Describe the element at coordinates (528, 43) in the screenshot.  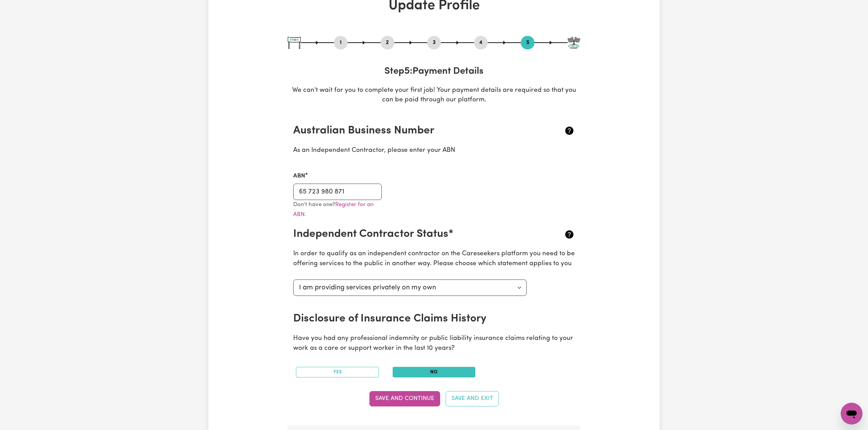
I see `button: Go to step 5` at that location.